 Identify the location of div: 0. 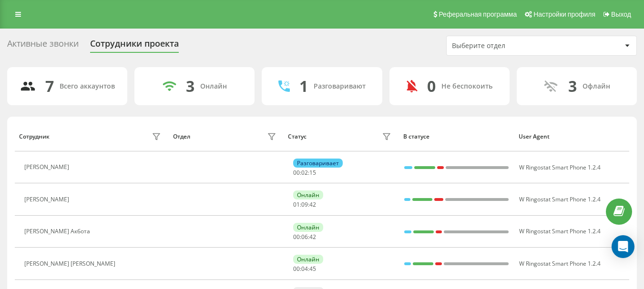
(431, 86).